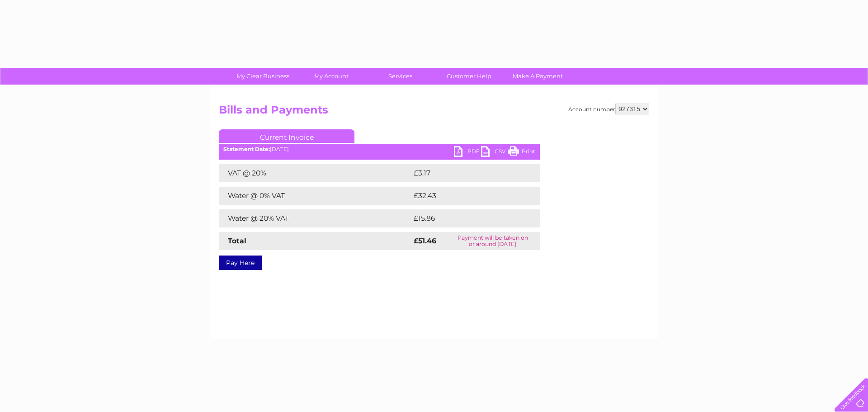  Describe the element at coordinates (538, 76) in the screenshot. I see `a: Make A Payment` at that location.